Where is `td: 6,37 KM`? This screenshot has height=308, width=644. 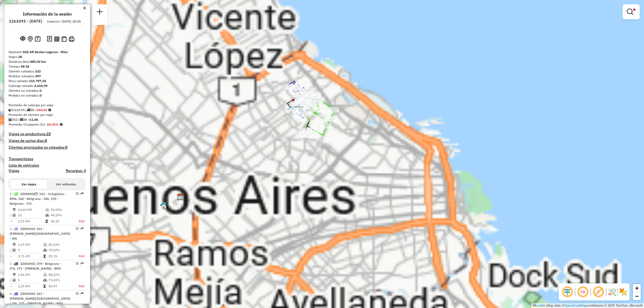 td: 6,37 KM is located at coordinates (30, 244).